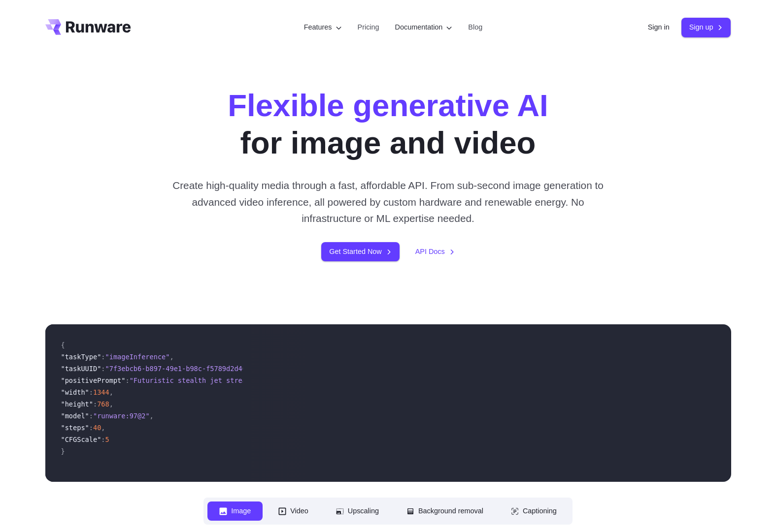 The width and height of the screenshot is (776, 532). I want to click on a: Go to /, so click(88, 27).